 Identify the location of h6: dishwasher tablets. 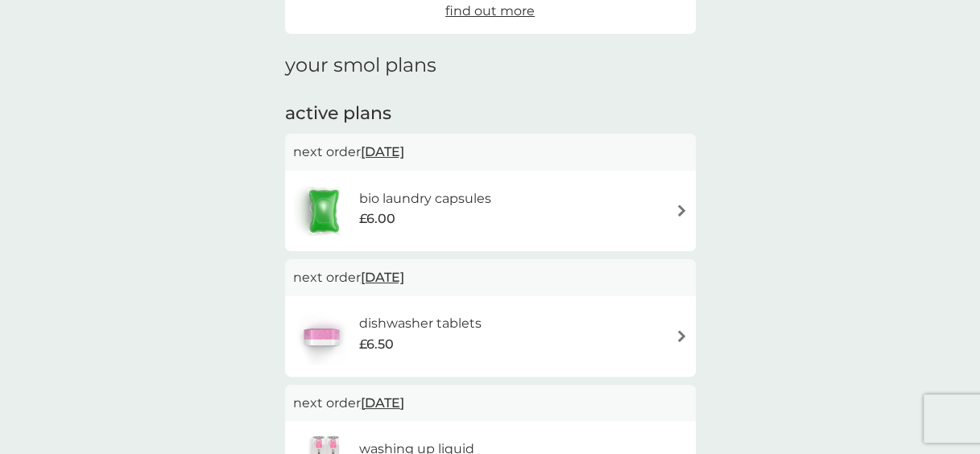
(419, 324).